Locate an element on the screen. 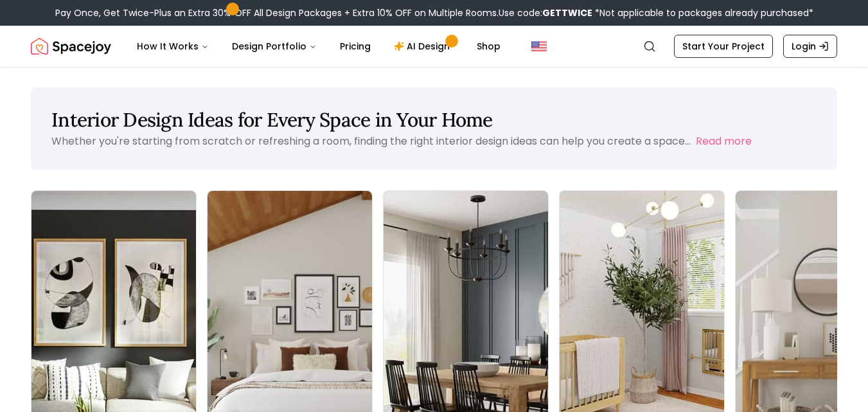 This screenshot has height=412, width=868. img: Spacejoy Logo is located at coordinates (71, 46).